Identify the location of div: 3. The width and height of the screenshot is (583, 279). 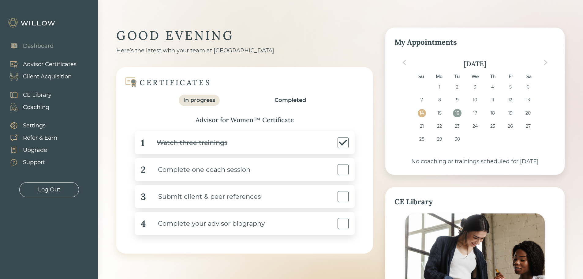
(143, 197).